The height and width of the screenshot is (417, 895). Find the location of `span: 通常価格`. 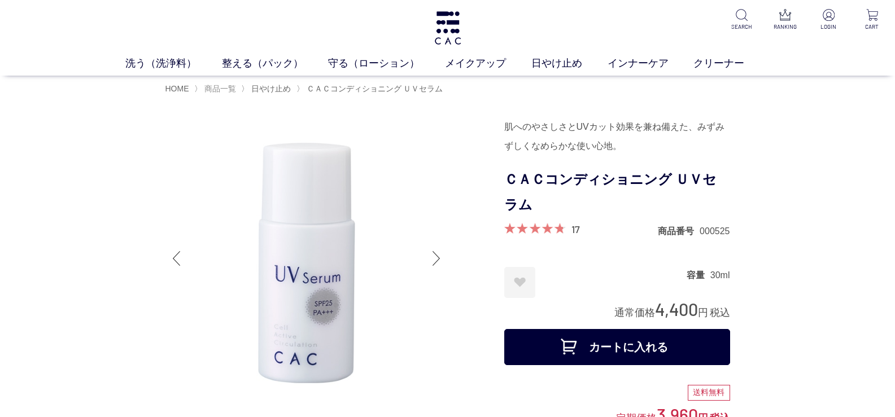

span: 通常価格 is located at coordinates (635, 313).